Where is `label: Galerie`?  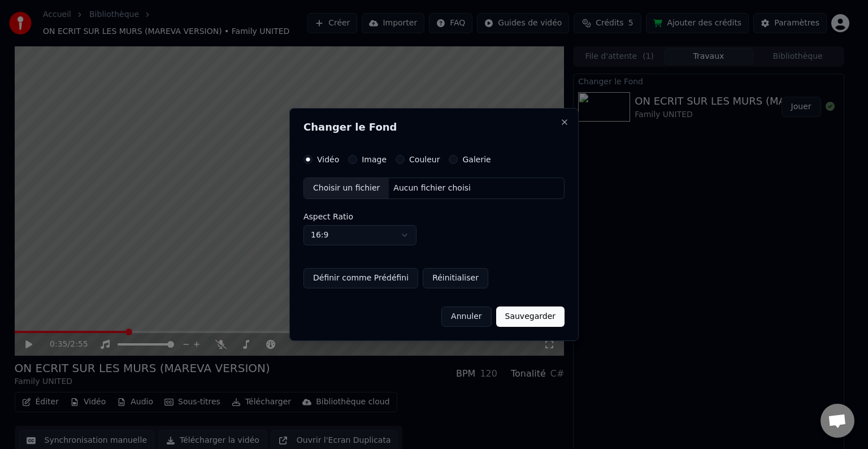 label: Galerie is located at coordinates (476, 159).